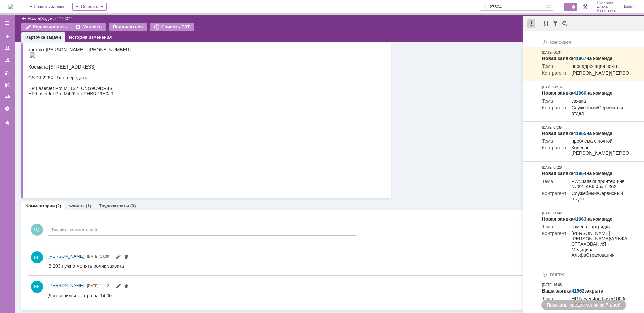 Image resolution: width=644 pixels, height=313 pixels. What do you see at coordinates (11, 7) in the screenshot?
I see `img: logo` at bounding box center [11, 7].